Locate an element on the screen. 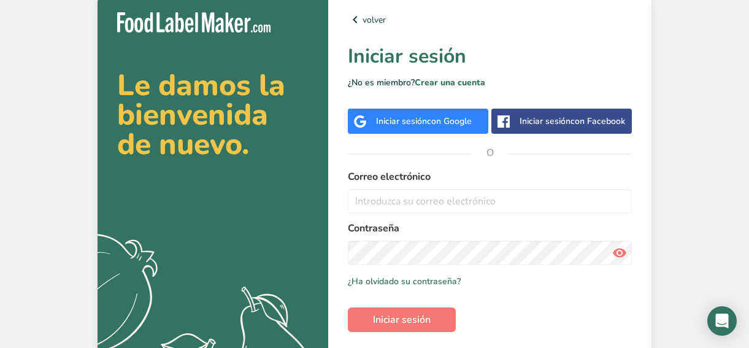  span: con Facebook is located at coordinates (597, 121).